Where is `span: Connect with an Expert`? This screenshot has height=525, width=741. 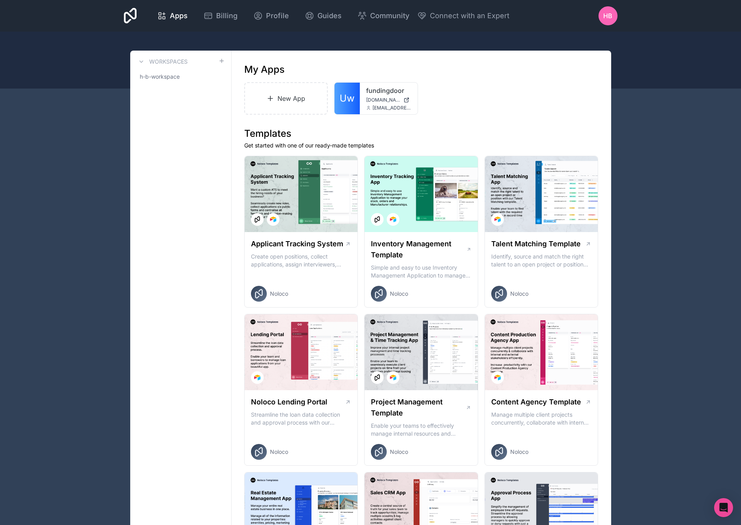 span: Connect with an Expert is located at coordinates (469, 16).